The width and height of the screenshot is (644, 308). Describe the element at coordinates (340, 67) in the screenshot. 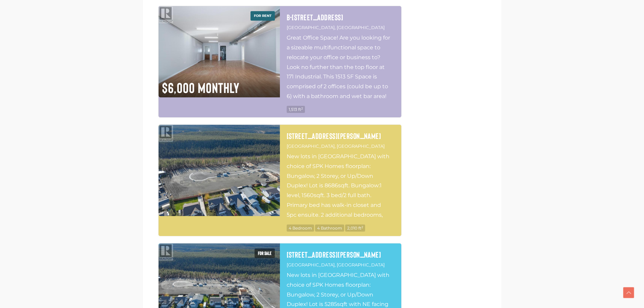

I see `p: Great Office Space! Are you looking for a sizeable multifunctional space to relocate your office ...` at that location.